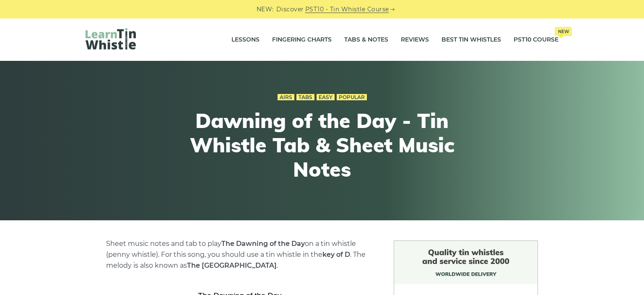 Image resolution: width=644 pixels, height=295 pixels. I want to click on p: Sheet music notes and tab to play on a tin whistle (penny whistle). For this song, you should use..., so click(240, 255).